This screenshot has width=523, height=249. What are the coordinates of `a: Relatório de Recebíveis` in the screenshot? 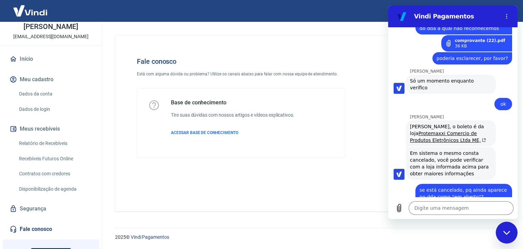 It's located at (55, 143).